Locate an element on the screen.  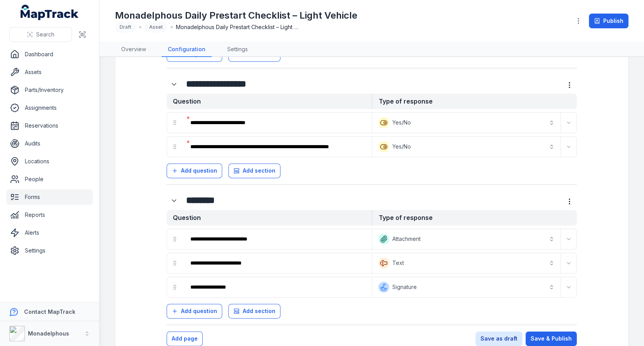
div: :rro:-form-item-label is located at coordinates (175, 84).